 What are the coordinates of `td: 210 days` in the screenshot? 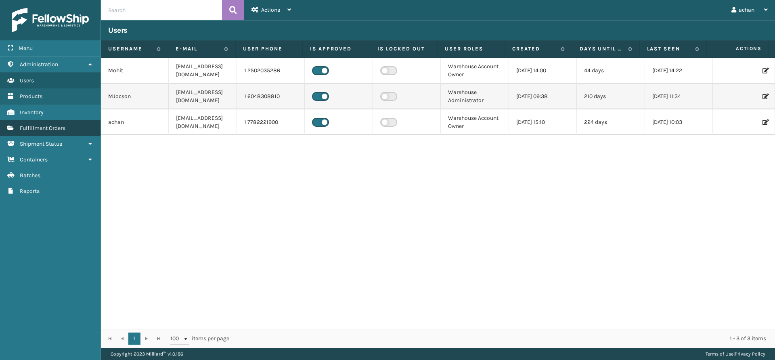 It's located at (611, 96).